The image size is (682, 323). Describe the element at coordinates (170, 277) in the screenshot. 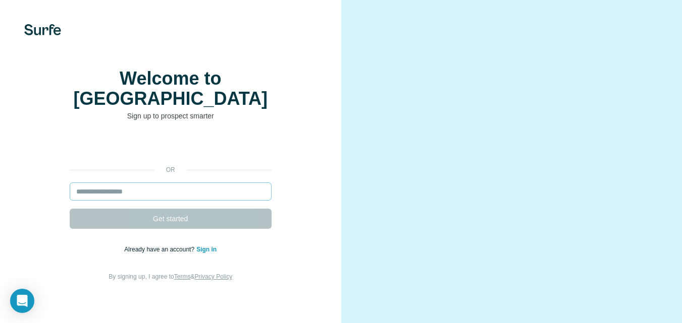

I see `span: By signing up, I agree to &` at that location.